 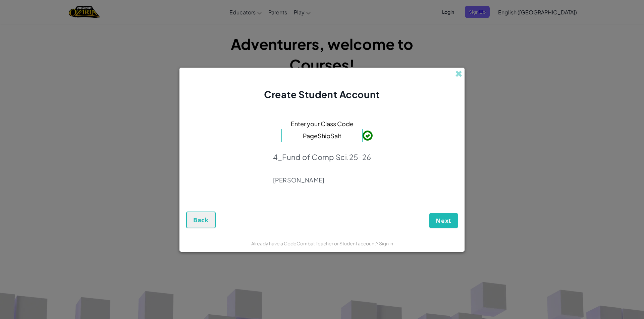 I want to click on button: Next, so click(x=444, y=220).